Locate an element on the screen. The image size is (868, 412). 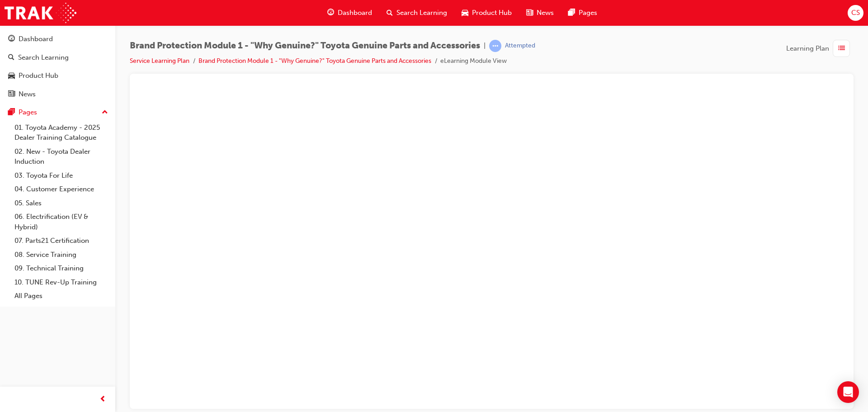
a: Trak is located at coordinates (41, 12).